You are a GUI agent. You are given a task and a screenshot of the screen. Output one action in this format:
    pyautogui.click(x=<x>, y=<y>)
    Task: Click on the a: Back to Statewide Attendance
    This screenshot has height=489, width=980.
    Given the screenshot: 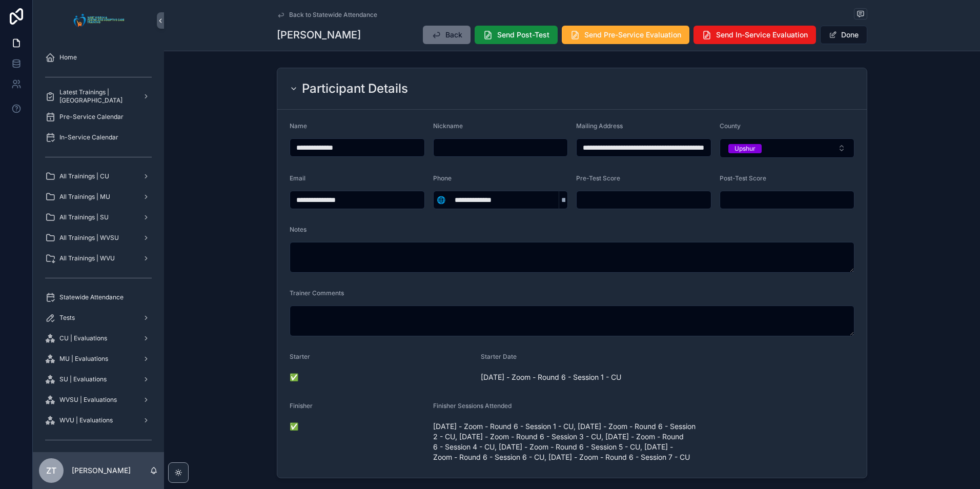 What is the action you would take?
    pyautogui.click(x=327, y=15)
    